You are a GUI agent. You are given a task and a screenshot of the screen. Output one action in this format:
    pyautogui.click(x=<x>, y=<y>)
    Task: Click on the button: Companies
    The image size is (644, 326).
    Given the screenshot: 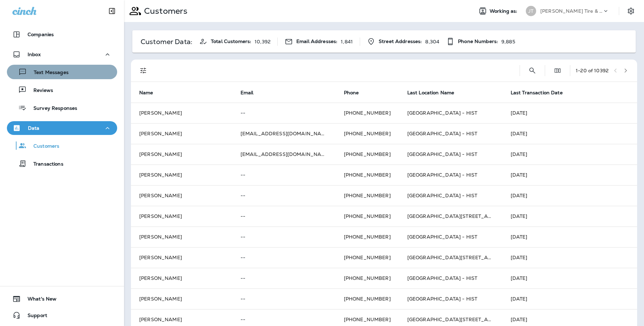 What is the action you would take?
    pyautogui.click(x=62, y=35)
    